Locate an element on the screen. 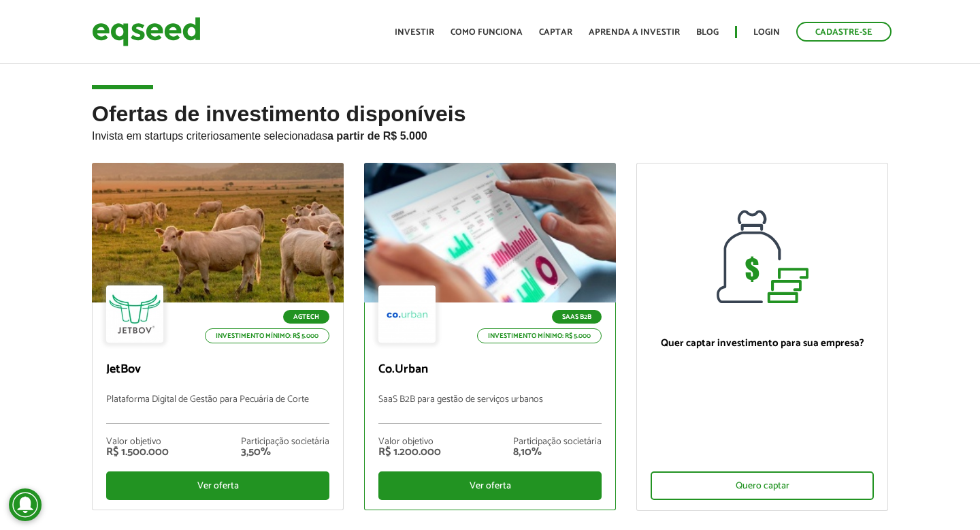  p: Invista em startups criteriosamente selecionadas is located at coordinates (490, 134).